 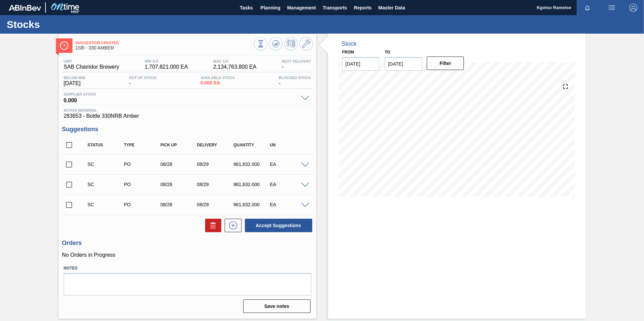 I want to click on span: 1,707,821.000 EA, so click(x=166, y=67).